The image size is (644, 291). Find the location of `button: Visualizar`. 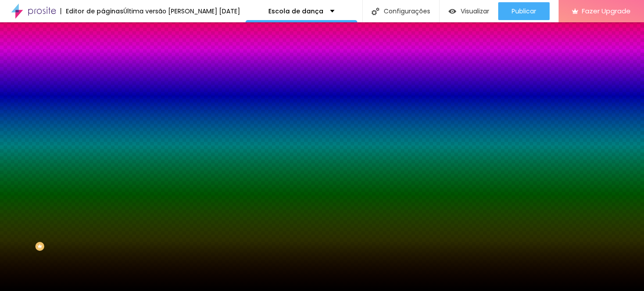

button: Visualizar is located at coordinates (469, 11).